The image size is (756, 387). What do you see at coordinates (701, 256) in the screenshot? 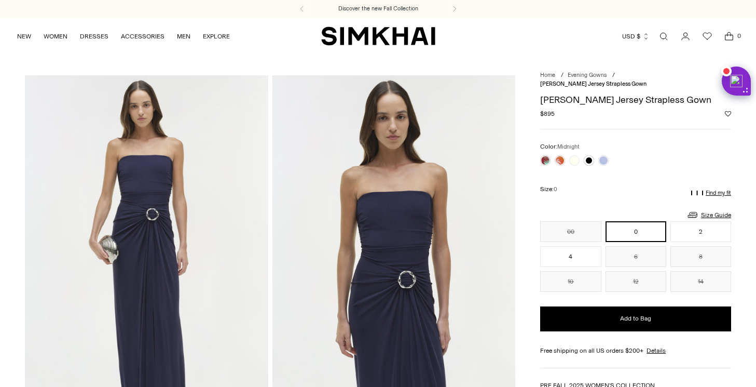
I see `button: 8` at bounding box center [701, 256].